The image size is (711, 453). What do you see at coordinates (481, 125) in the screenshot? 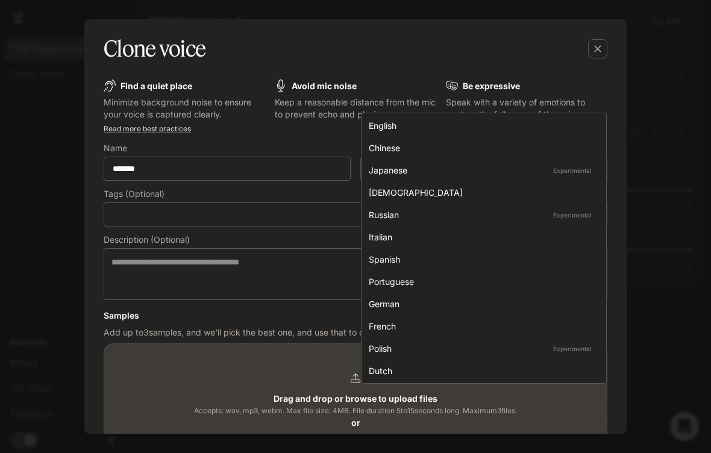
I see `div: English` at bounding box center [481, 125].